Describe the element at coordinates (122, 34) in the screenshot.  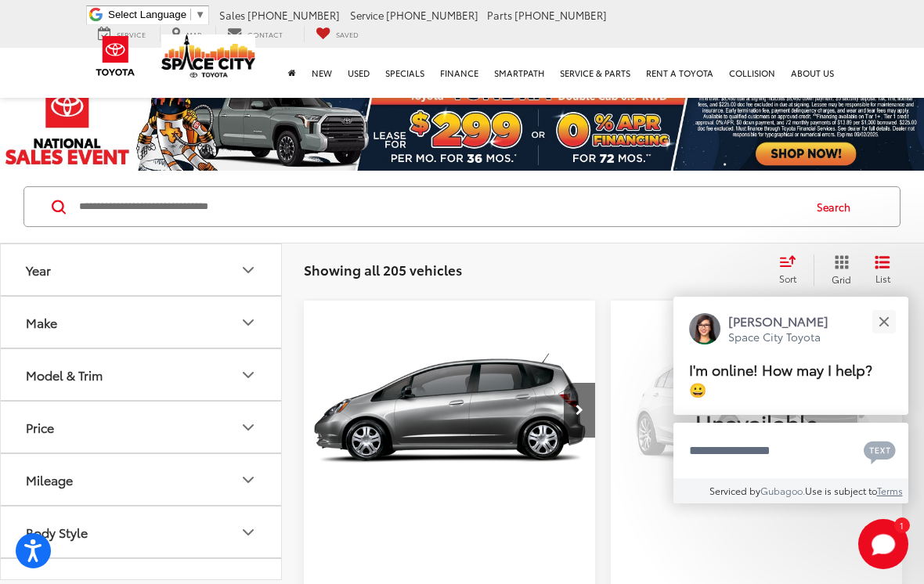
I see `a: Service` at that location.